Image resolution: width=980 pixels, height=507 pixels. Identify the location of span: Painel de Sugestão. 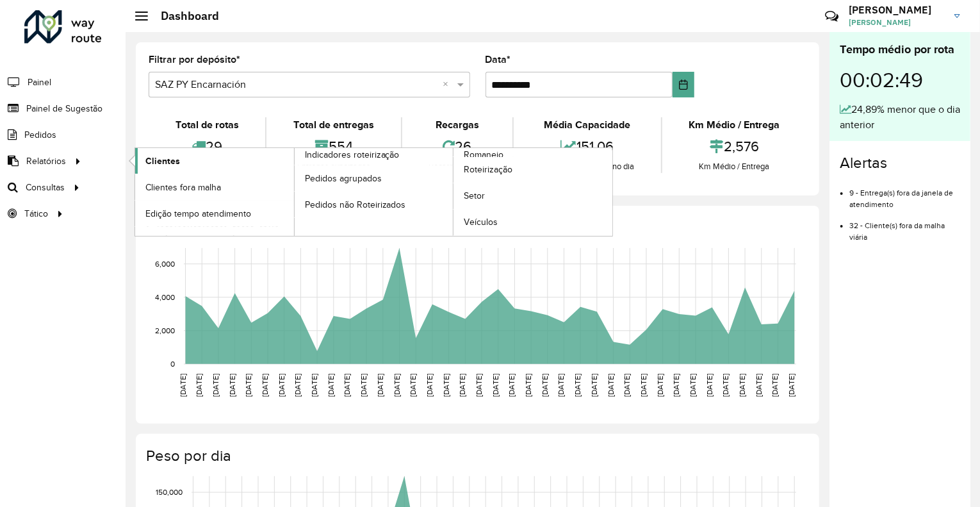
(64, 108).